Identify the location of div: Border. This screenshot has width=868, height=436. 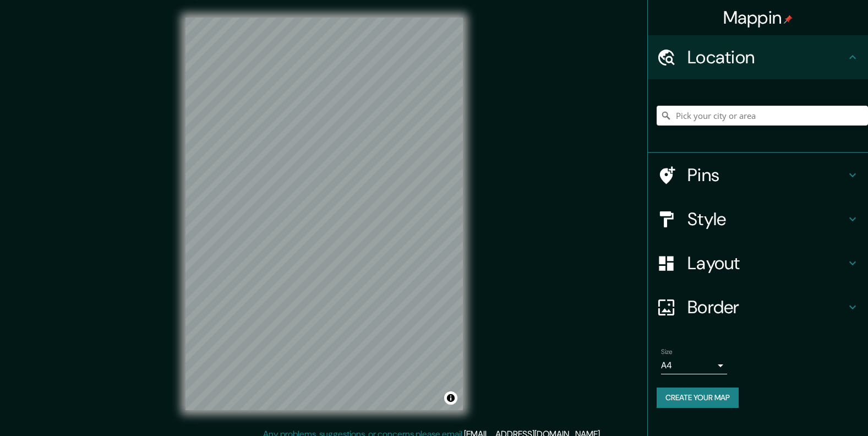
(758, 307).